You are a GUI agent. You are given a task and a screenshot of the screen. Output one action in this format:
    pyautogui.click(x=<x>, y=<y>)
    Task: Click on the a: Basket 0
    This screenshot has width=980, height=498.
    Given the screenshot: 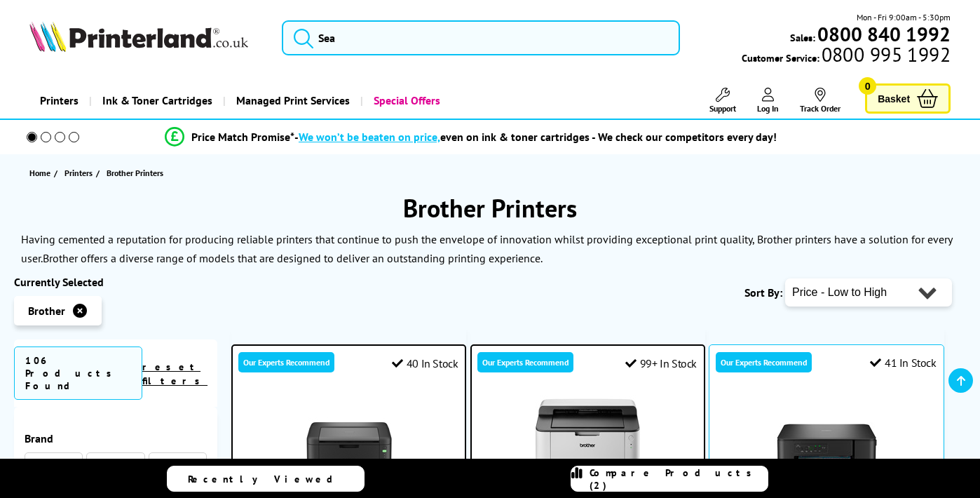 What is the action you would take?
    pyautogui.click(x=908, y=98)
    